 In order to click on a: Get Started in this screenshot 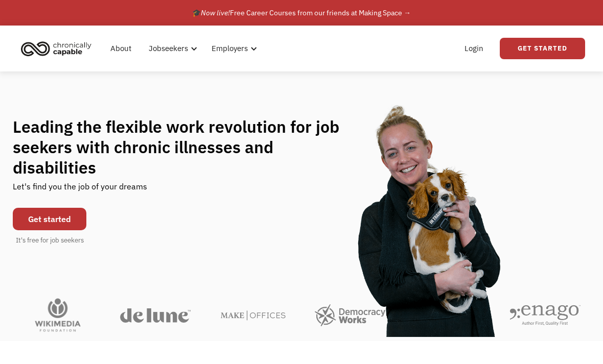, I will do `click(542, 48)`.